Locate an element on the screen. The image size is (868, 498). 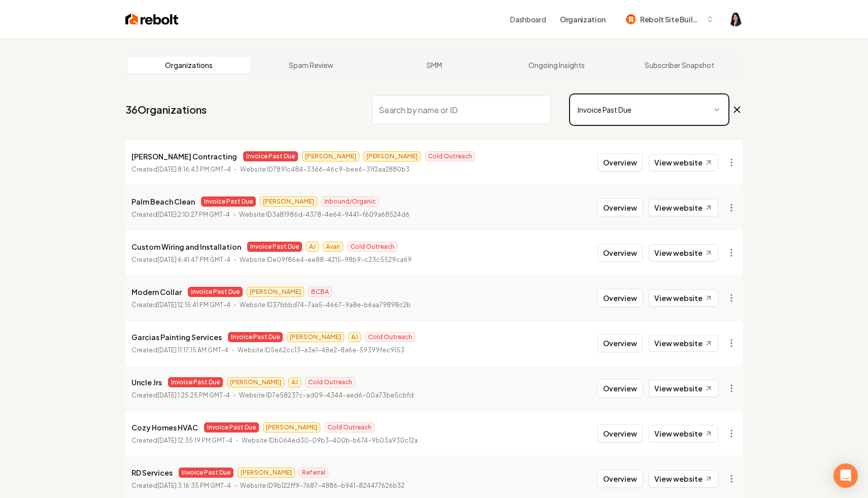
p: Website ID 9b122ff9-7687-4886-b941-824477626b32 is located at coordinates (322, 486).